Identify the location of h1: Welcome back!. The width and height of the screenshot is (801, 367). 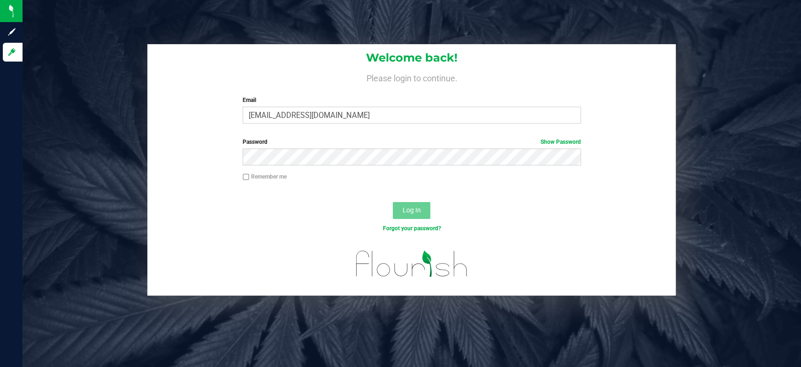
(412, 58).